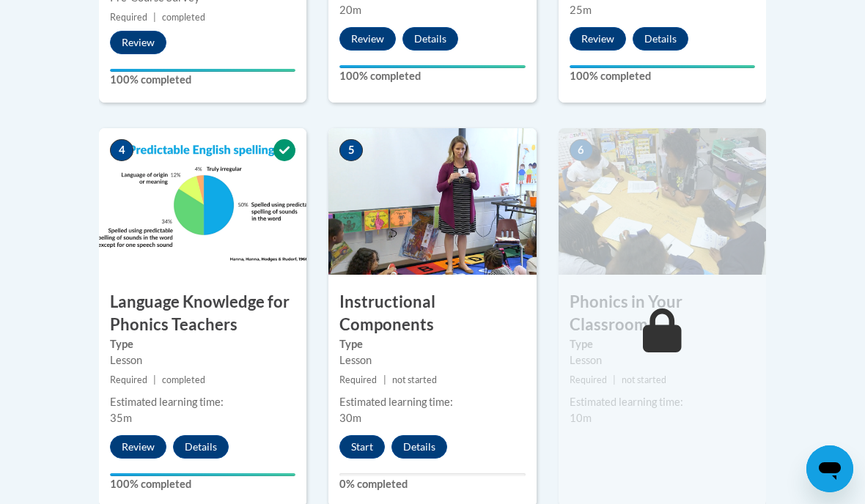 The height and width of the screenshot is (504, 865). What do you see at coordinates (581, 9) in the screenshot?
I see `span: 25m` at bounding box center [581, 9].